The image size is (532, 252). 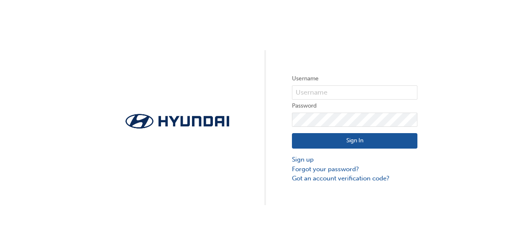 I want to click on label: Password, so click(x=355, y=106).